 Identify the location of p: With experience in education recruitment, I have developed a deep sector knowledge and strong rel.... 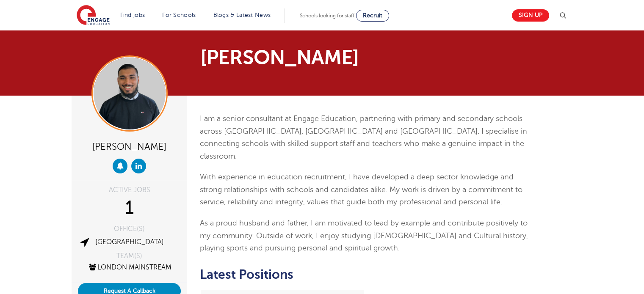
(364, 189).